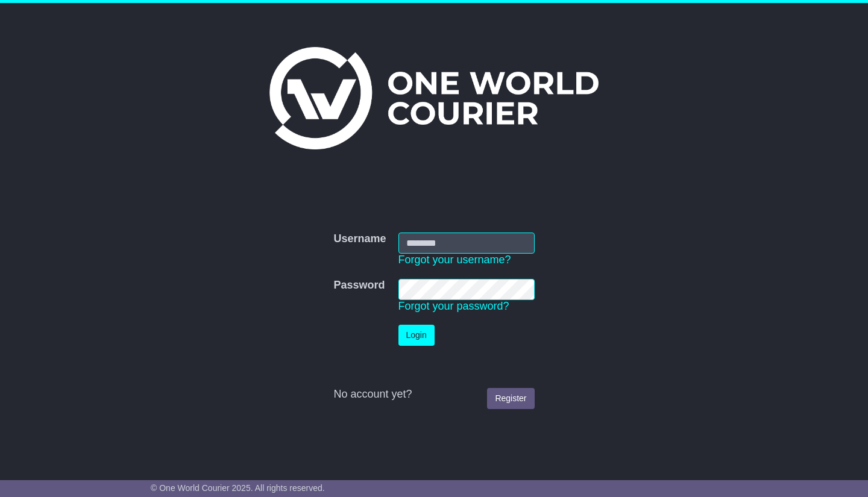  Describe the element at coordinates (359, 285) in the screenshot. I see `label: Password` at that location.